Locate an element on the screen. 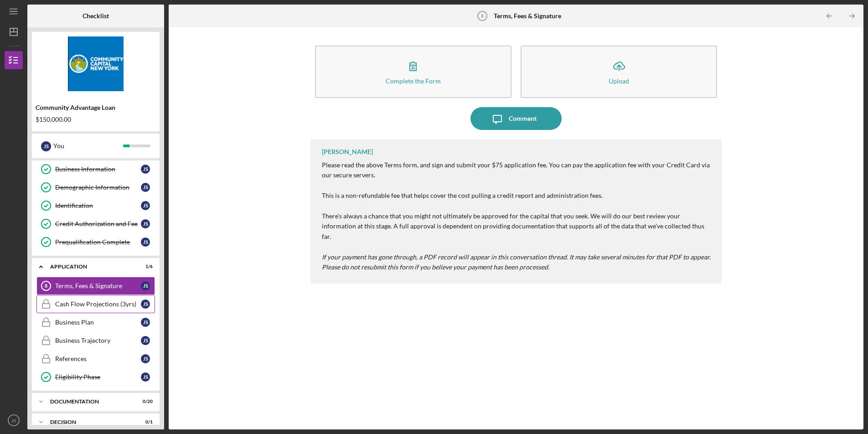  button: Complete the Form is located at coordinates (413, 72).